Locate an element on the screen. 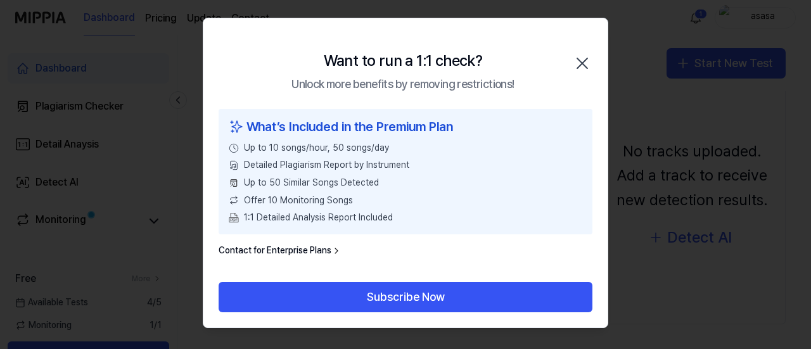  img: PDF Download is located at coordinates (234, 218).